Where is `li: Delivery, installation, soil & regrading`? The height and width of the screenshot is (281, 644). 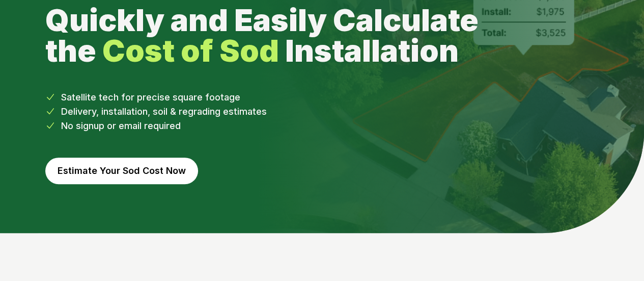
li: Delivery, installation, soil & regrading is located at coordinates (322, 112).